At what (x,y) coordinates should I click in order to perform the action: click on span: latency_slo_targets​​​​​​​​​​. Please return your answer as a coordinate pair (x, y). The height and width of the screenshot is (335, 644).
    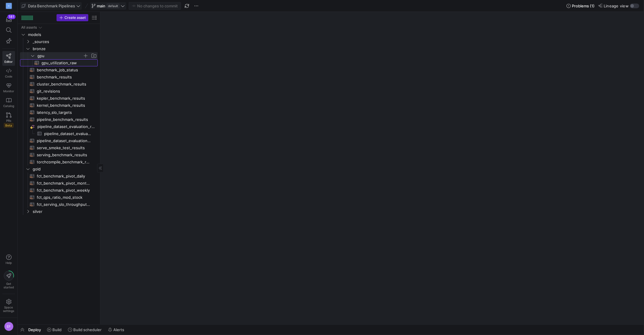
    Looking at the image, I should click on (64, 112).